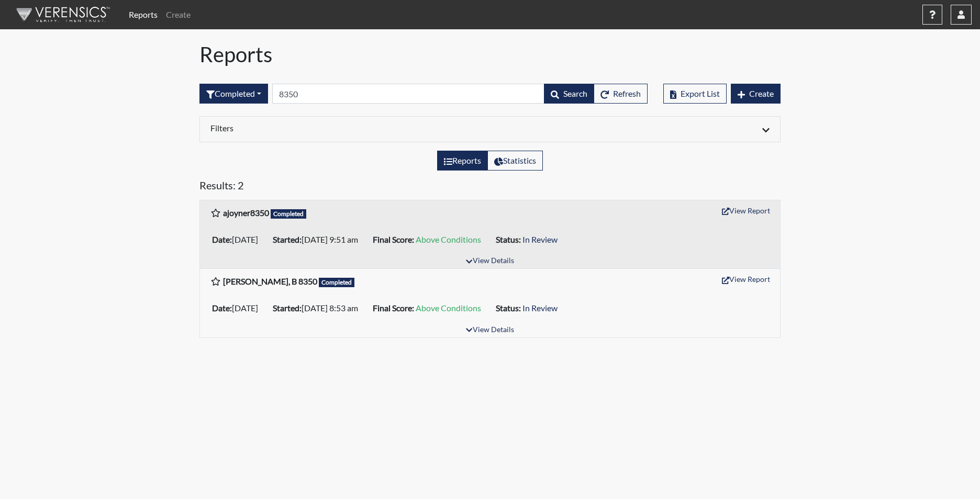 The height and width of the screenshot is (499, 980). Describe the element at coordinates (695, 93) in the screenshot. I see `button: Export List` at that location.